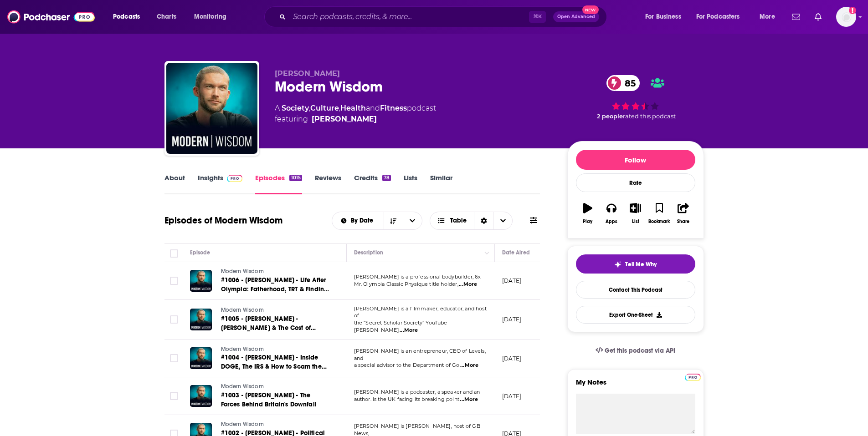 This screenshot has height=436, width=868. What do you see at coordinates (368, 253) in the screenshot?
I see `div: Description` at bounding box center [368, 253].